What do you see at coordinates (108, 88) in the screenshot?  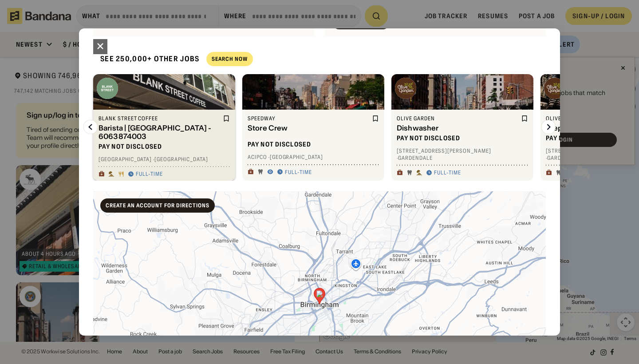 I see `img: Blank Street Coffee logo` at bounding box center [108, 88].